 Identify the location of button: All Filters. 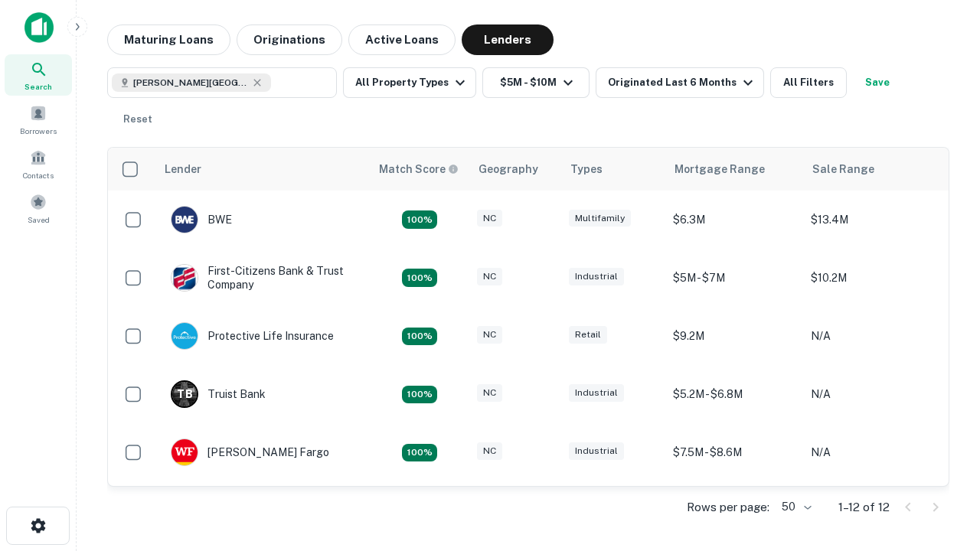
(808, 82).